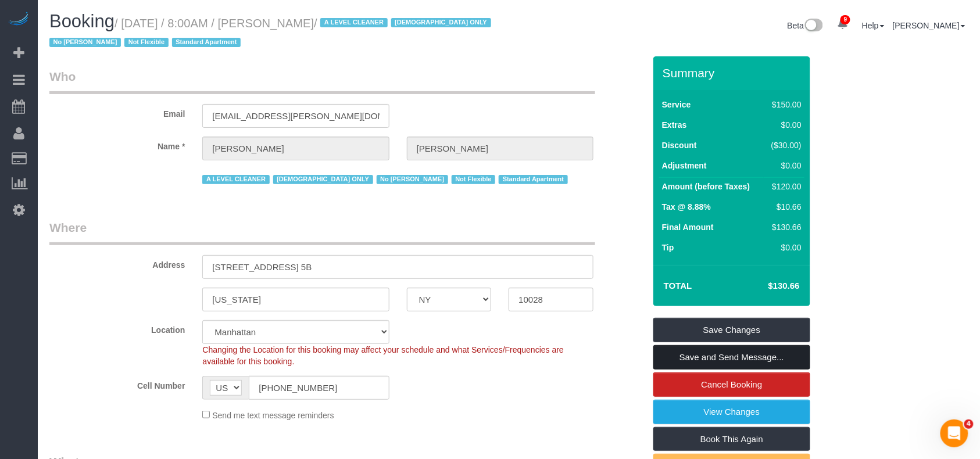 Image resolution: width=980 pixels, height=459 pixels. What do you see at coordinates (295, 148) in the screenshot?
I see `input: First Name` at bounding box center [295, 148].